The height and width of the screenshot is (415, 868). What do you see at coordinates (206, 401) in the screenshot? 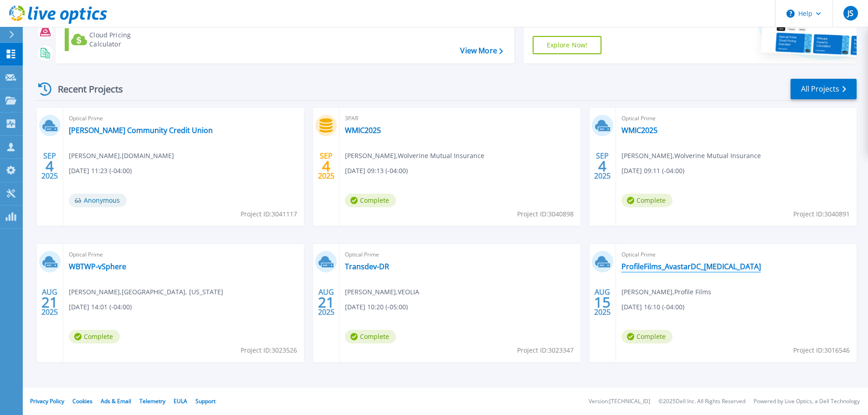
I see `a: Support` at bounding box center [206, 401].